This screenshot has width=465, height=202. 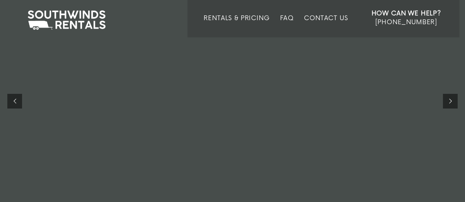 I want to click on a: Contact Us, so click(x=325, y=26).